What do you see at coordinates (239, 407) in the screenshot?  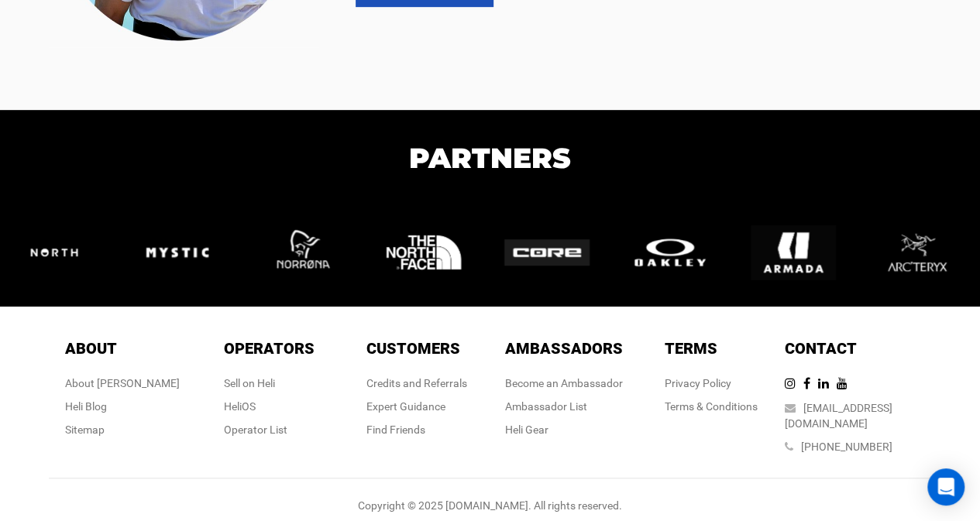 I see `a: HeliOS` at bounding box center [239, 407].